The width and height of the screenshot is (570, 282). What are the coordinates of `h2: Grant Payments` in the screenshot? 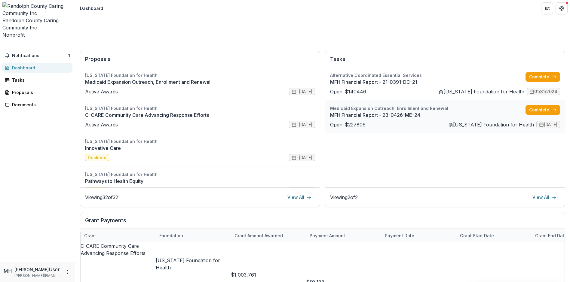 It's located at (323, 223).